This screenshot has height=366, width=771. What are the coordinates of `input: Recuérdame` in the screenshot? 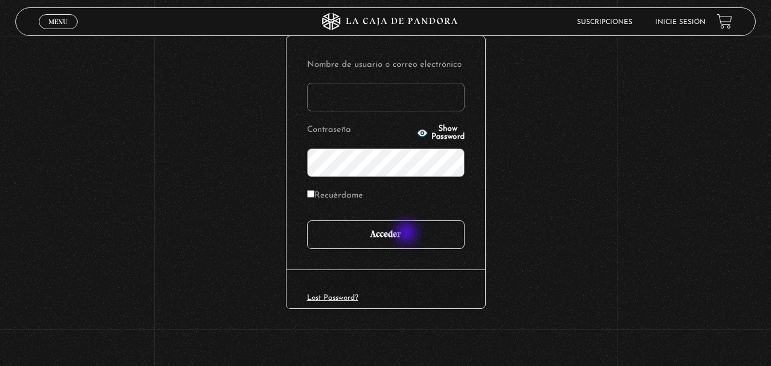 It's located at (311, 194).